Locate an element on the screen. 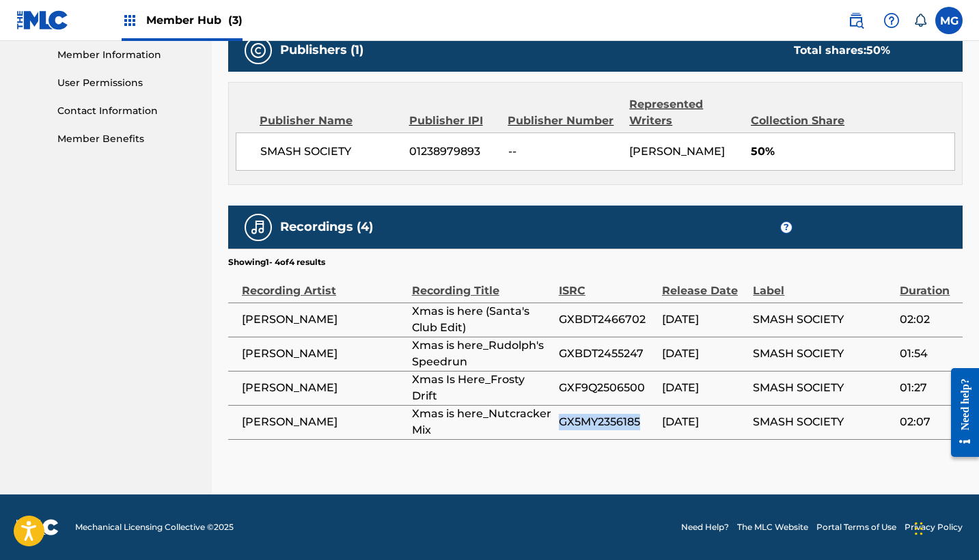 The width and height of the screenshot is (979, 560). span: Mechanical Licensing Collective © 2025 is located at coordinates (154, 527).